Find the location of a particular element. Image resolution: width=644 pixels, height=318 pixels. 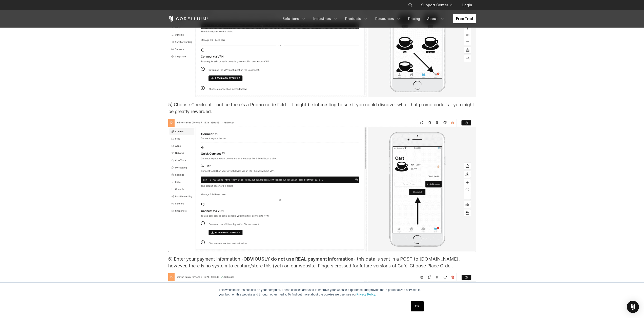

p: This website stores cookies on your computer. These cookies are used to improve your website expe... is located at coordinates (322, 292).